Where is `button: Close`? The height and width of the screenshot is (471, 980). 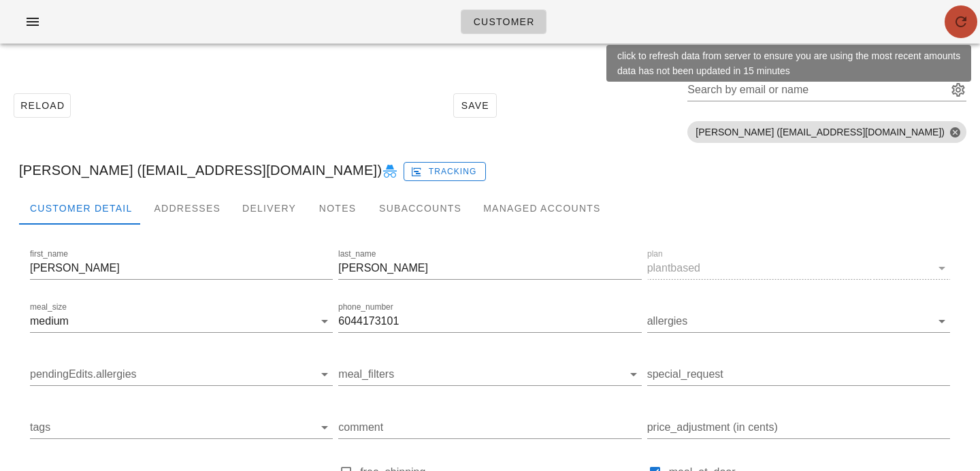 button: Close is located at coordinates (955, 132).